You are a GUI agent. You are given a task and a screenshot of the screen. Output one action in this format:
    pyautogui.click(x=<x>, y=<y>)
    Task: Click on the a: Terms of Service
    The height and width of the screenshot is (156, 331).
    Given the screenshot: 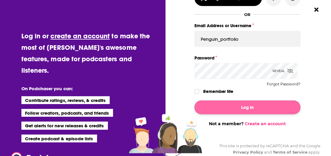 What is the action you would take?
    pyautogui.click(x=290, y=152)
    